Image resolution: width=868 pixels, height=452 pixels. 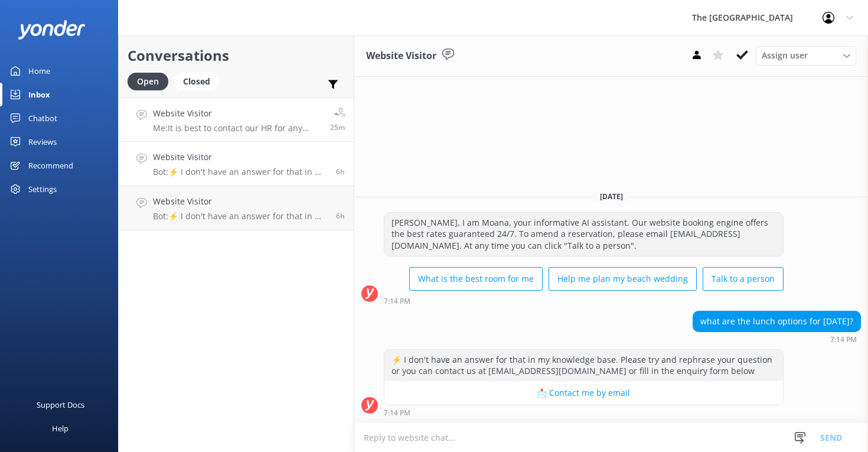 I want to click on button: Talk to a person, so click(x=743, y=279).